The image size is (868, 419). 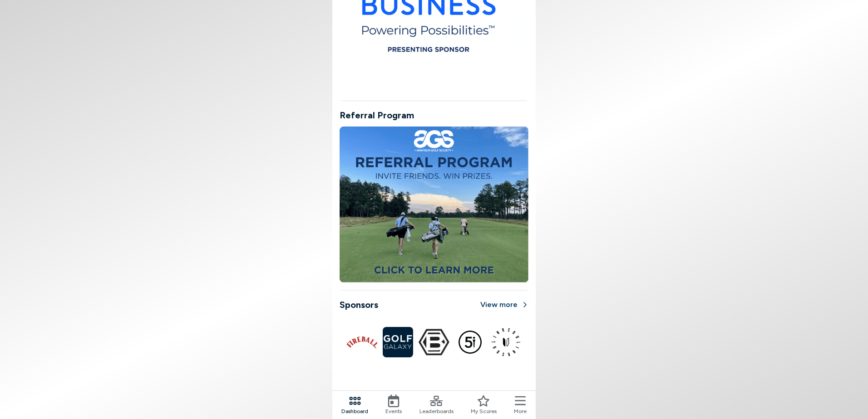 I want to click on h3: Sponsors, so click(x=358, y=305).